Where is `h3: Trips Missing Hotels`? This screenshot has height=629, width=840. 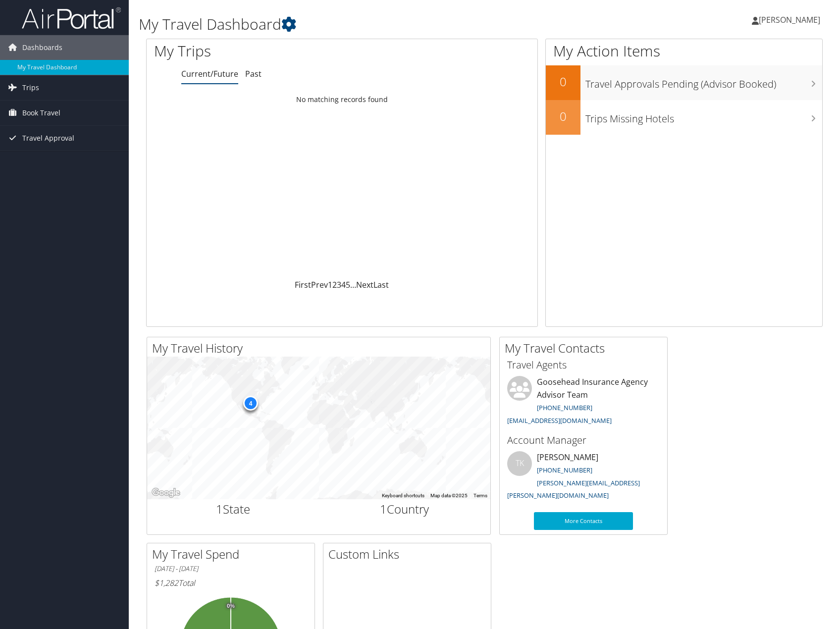 h3: Trips Missing Hotels is located at coordinates (704, 116).